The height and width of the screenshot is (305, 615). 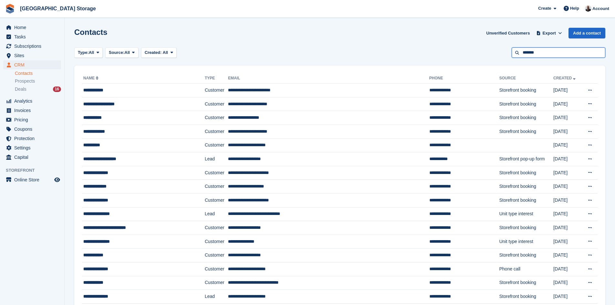 I want to click on span: Subscriptions, so click(x=34, y=46).